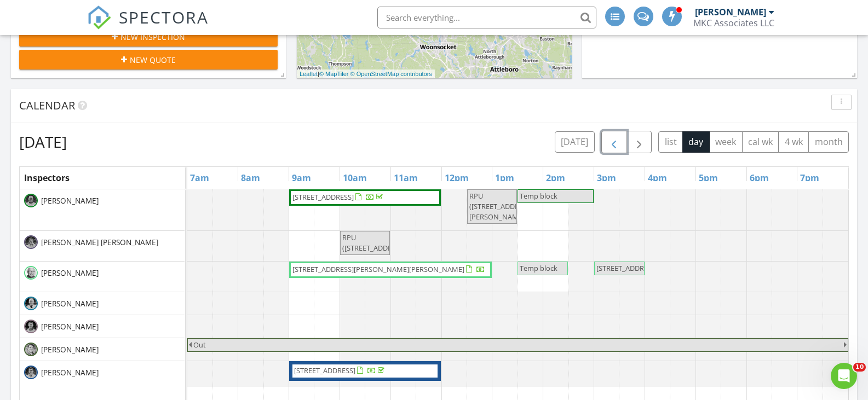 This screenshot has width=868, height=400. Describe the element at coordinates (487, 18) in the screenshot. I see `input: Search everything...` at that location.